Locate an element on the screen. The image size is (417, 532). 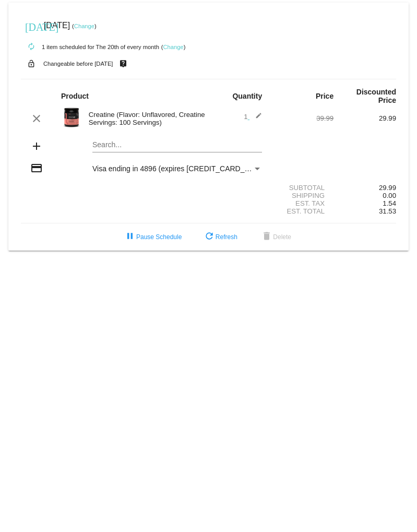
span: 0.00 is located at coordinates (389, 195).